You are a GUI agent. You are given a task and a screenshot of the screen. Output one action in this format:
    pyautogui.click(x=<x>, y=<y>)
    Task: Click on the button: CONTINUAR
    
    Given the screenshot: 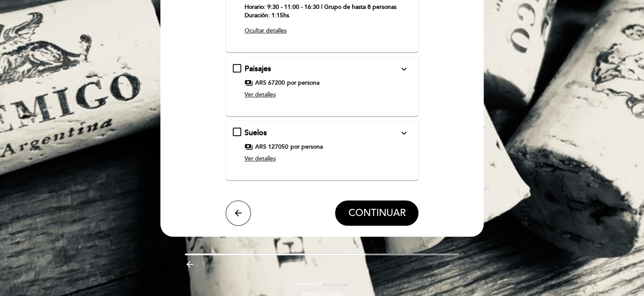 What is the action you would take?
    pyautogui.click(x=376, y=213)
    